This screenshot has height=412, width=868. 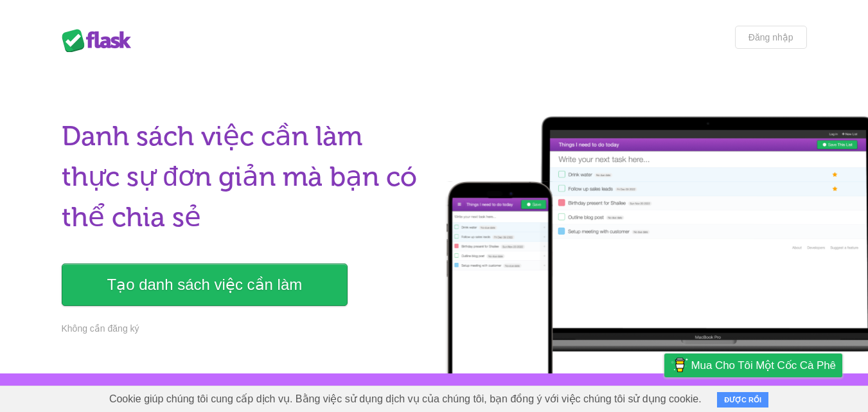 What do you see at coordinates (205, 284) in the screenshot?
I see `font: Tạo danh sách việc cần làm` at bounding box center [205, 284].